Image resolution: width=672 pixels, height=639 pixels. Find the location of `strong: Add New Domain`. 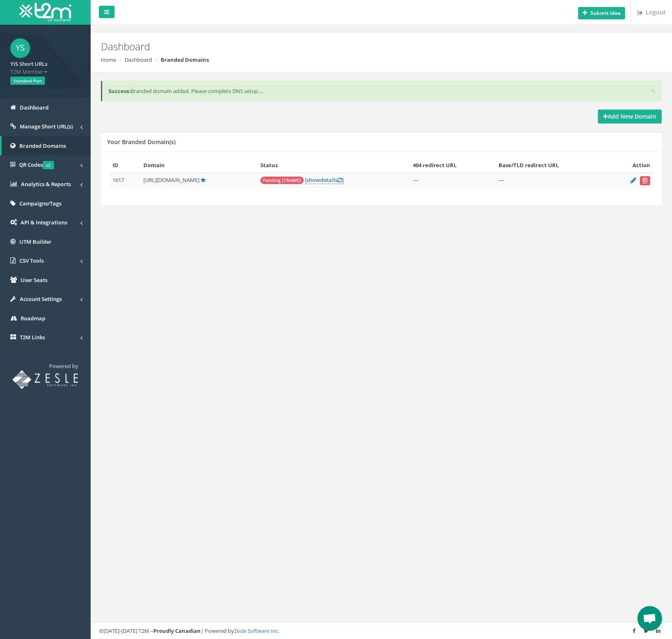

strong: Add New Domain is located at coordinates (629, 116).